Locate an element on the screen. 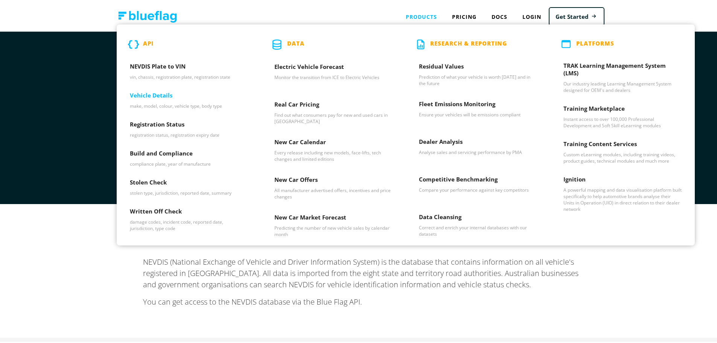  a: Vehicle Details - make, model, colour, vehicle type, body type is located at coordinates (189, 99).